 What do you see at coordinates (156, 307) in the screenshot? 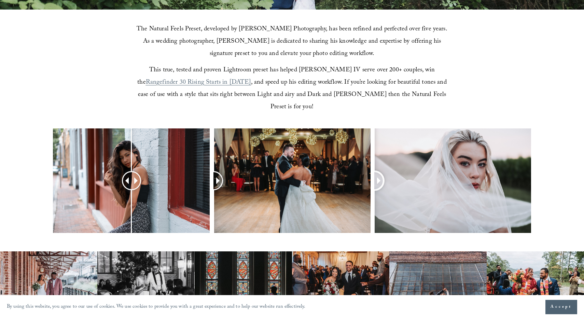
I see `p: By using this website, you agree to our use of cookies. We use cookies to provide you with a grea...` at bounding box center [156, 307].